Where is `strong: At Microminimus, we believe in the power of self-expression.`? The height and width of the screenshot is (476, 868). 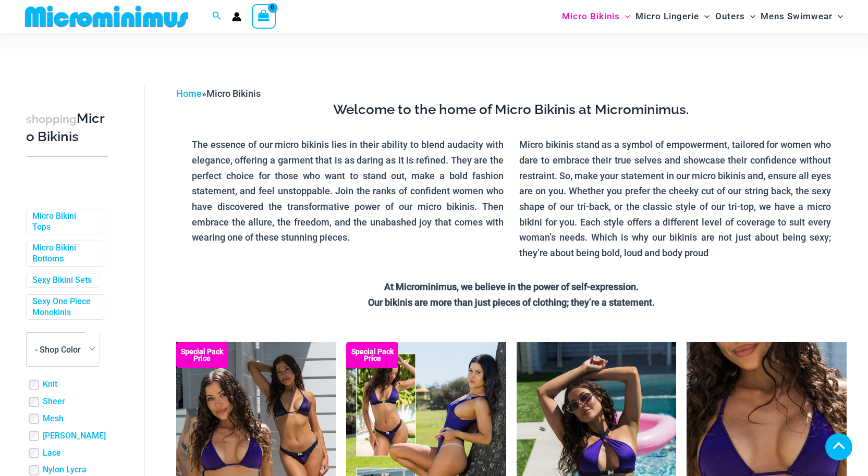 strong: At Microminimus, we believe in the power of self-expression. is located at coordinates (511, 286).